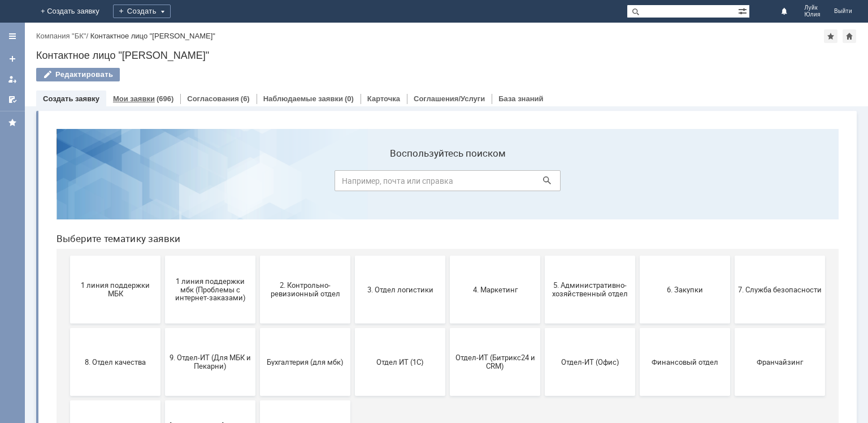 The image size is (868, 423). Describe the element at coordinates (258, 242) in the screenshot. I see `button: Бухгалтерия (для мбк)` at that location.